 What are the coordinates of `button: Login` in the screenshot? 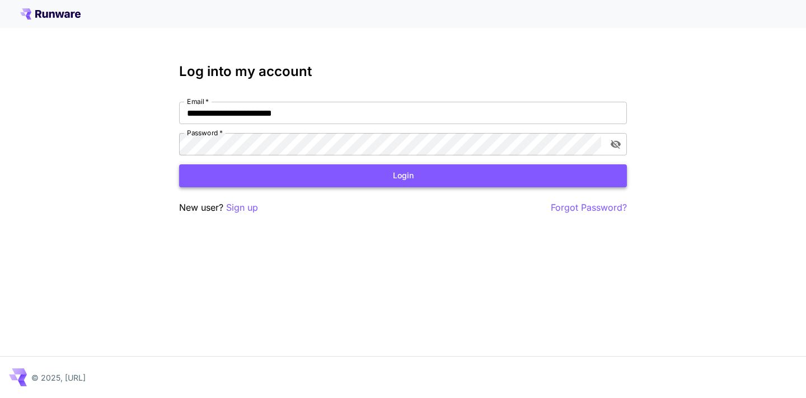 It's located at (403, 176).